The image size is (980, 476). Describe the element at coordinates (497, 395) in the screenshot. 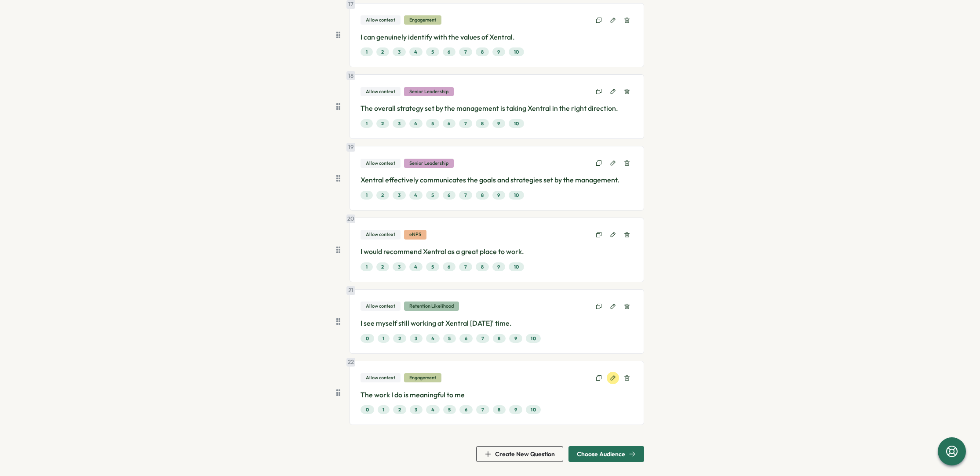

I see `p: The work I do is meaningful to me` at that location.